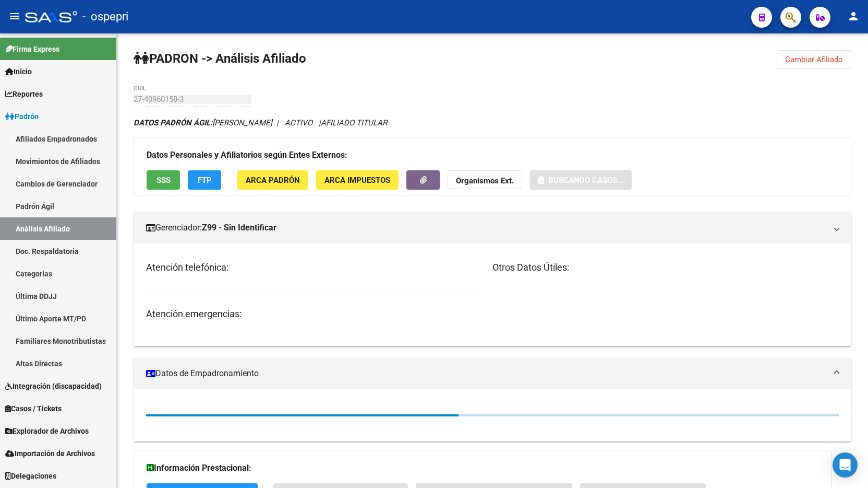  Describe the element at coordinates (845, 465) in the screenshot. I see `div: Open Intercom Messenger` at that location.